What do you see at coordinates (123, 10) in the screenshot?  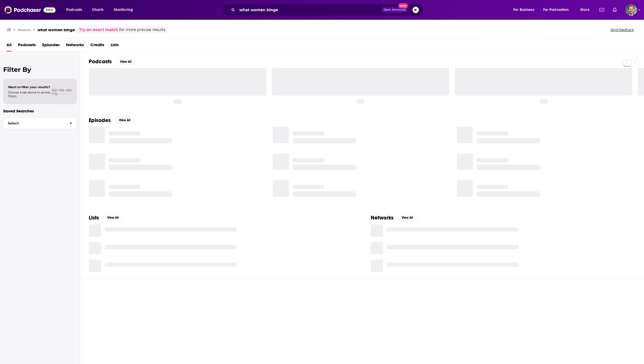 I see `span: Monitoring` at bounding box center [123, 10].